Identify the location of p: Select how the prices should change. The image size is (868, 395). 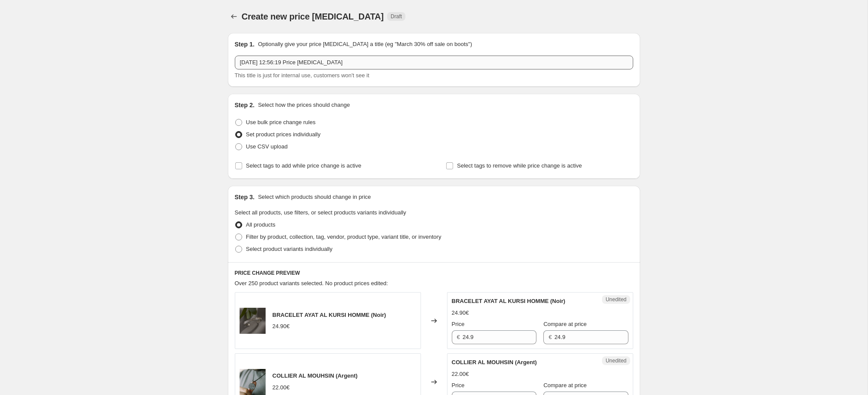
(304, 105).